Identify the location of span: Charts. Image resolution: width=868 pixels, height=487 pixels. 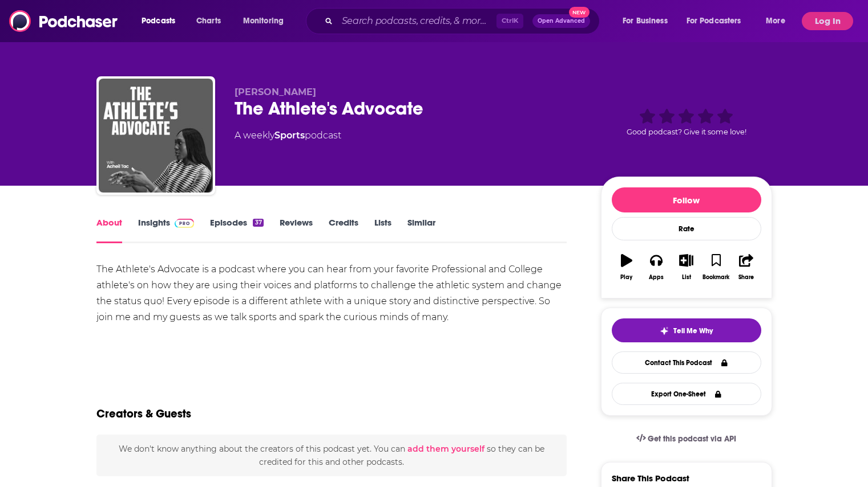
(208, 21).